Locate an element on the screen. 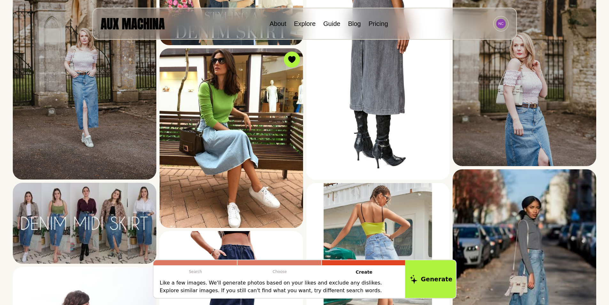 This screenshot has width=609, height=305. button: Generate is located at coordinates (431, 279).